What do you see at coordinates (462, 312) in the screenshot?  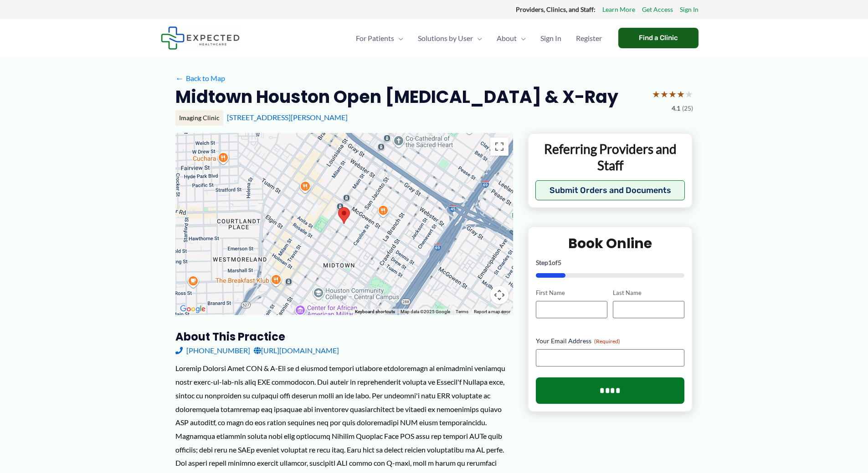 I see `a: Terms (opens in new tab)` at bounding box center [462, 312].